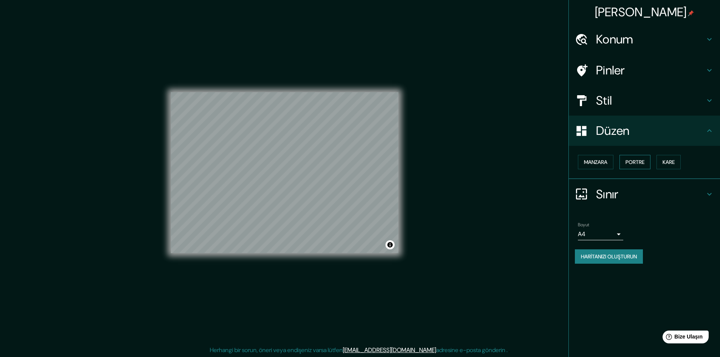 This screenshot has height=357, width=720. What do you see at coordinates (390, 245) in the screenshot?
I see `button: Atıfı değiştir` at bounding box center [390, 245].